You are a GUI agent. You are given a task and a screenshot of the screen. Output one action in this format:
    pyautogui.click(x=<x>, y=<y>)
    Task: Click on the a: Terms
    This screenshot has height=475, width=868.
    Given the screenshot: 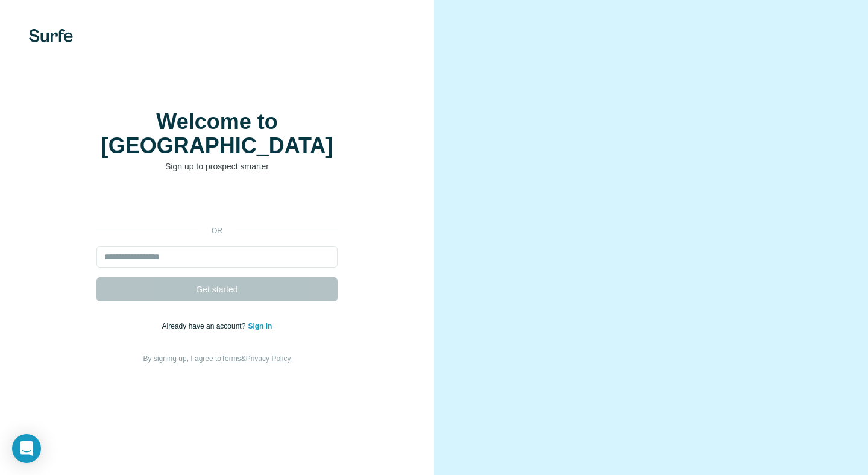 What is the action you would take?
    pyautogui.click(x=231, y=358)
    